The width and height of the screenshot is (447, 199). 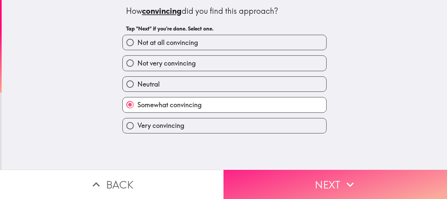 What do you see at coordinates (224, 42) in the screenshot?
I see `button: Not at all convincing` at bounding box center [224, 42].